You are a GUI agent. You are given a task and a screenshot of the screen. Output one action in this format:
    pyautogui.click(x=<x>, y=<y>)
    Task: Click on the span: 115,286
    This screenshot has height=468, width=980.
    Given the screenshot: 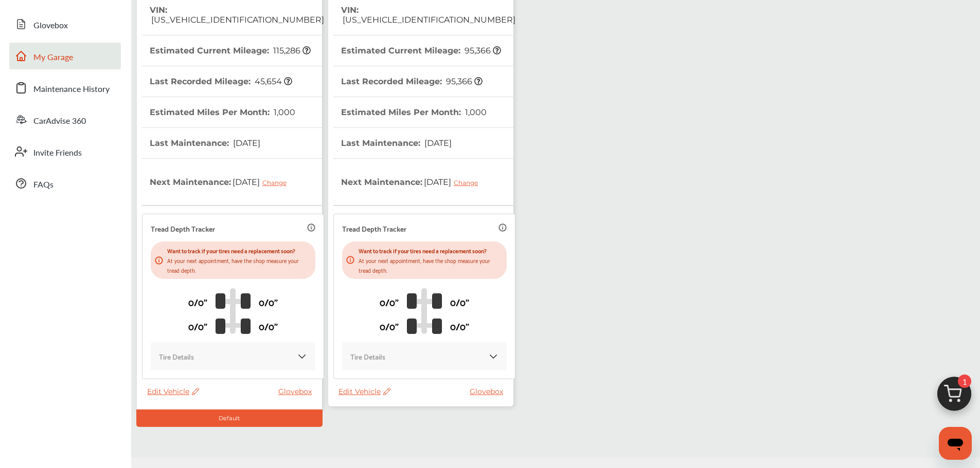 What is the action you would take?
    pyautogui.click(x=291, y=51)
    